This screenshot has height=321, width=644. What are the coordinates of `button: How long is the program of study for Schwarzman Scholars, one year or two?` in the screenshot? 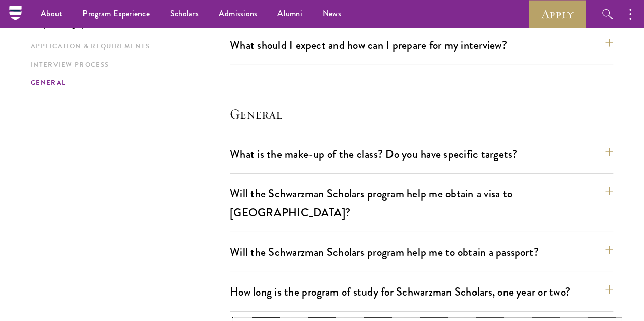 It's located at (421, 292).